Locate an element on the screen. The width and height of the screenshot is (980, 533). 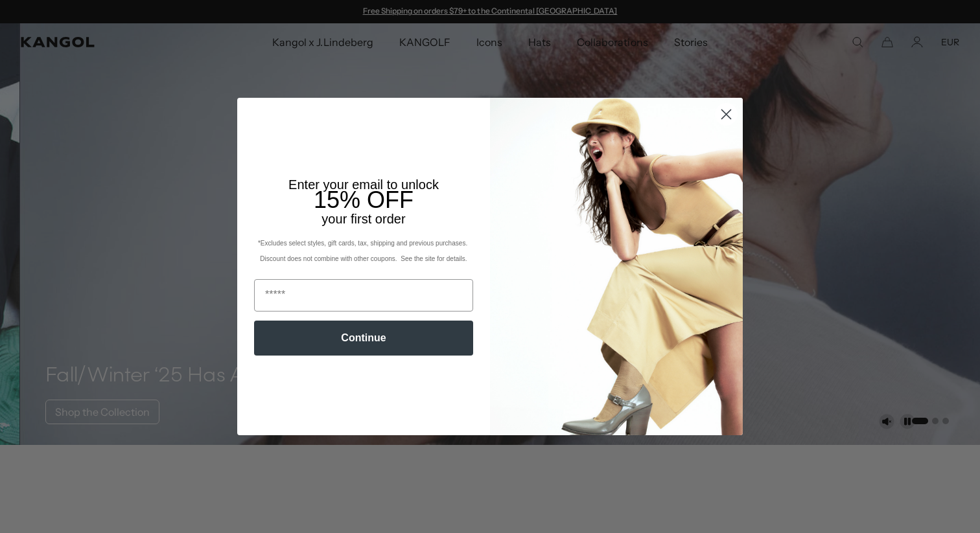
button: Close dialog is located at coordinates (726, 114).